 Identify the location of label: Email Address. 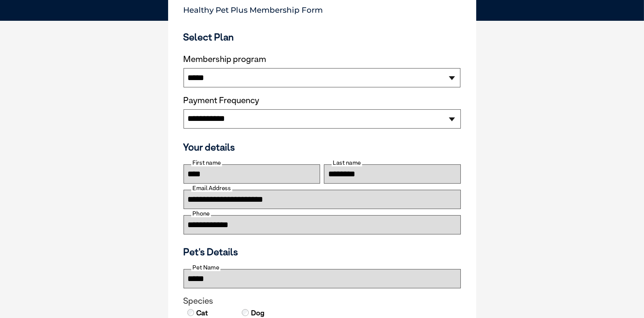
(211, 188).